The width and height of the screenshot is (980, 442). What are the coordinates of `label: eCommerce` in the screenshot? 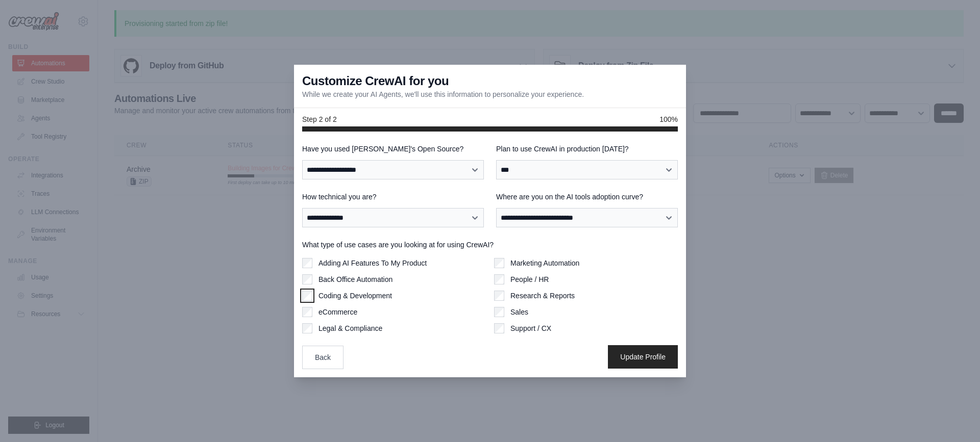 It's located at (338, 312).